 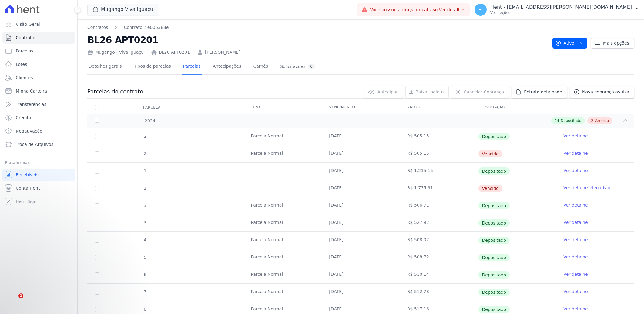 What do you see at coordinates (557, 121) in the screenshot?
I see `span: 14` at bounding box center [557, 121].